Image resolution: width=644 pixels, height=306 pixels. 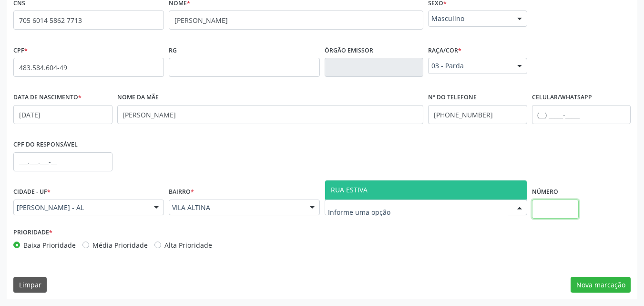 I want to click on label: Celular/WhatsApp, so click(x=562, y=98).